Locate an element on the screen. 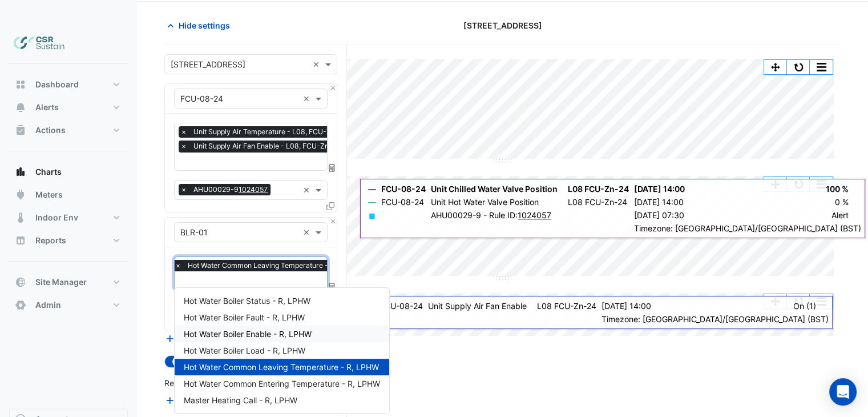 This screenshot has height=417, width=868. button: Reports is located at coordinates (69, 240).